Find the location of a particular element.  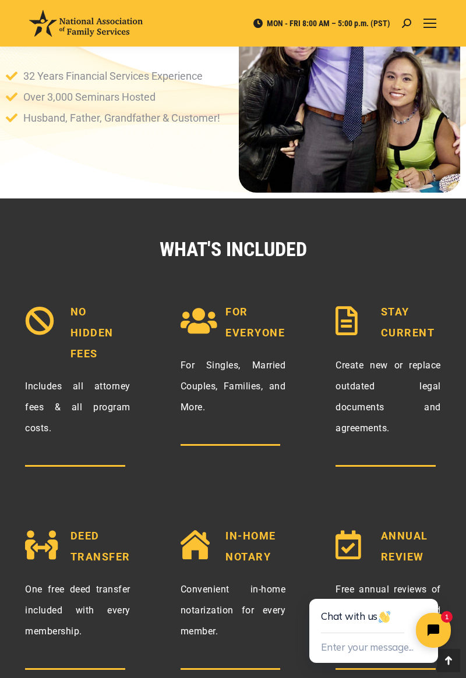

p: Includes all attorney fees & all program costs. is located at coordinates (77, 408).